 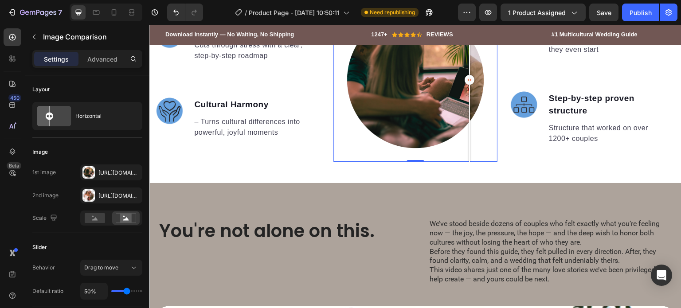 What do you see at coordinates (91, 37) in the screenshot?
I see `p: Image Comparison` at bounding box center [91, 37].